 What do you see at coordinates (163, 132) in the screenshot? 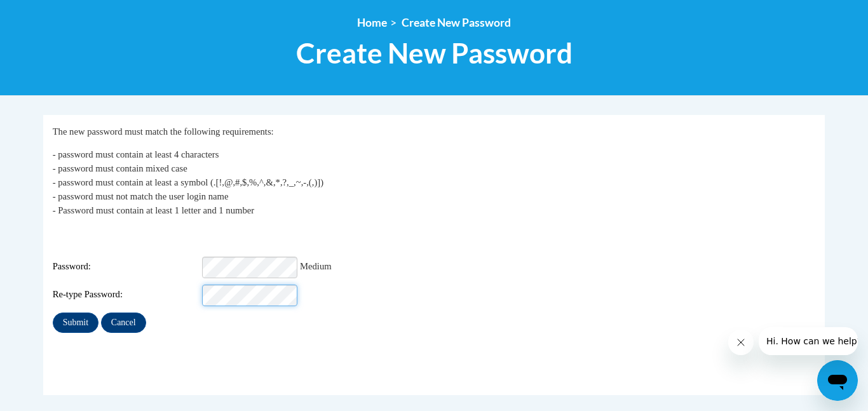
I see `span: The new password must match the following requirements:` at bounding box center [163, 132].